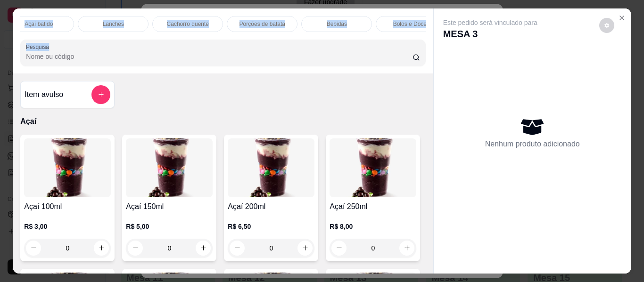  What do you see at coordinates (169, 207) in the screenshot?
I see `h4: Açaí 150ml` at bounding box center [169, 207].